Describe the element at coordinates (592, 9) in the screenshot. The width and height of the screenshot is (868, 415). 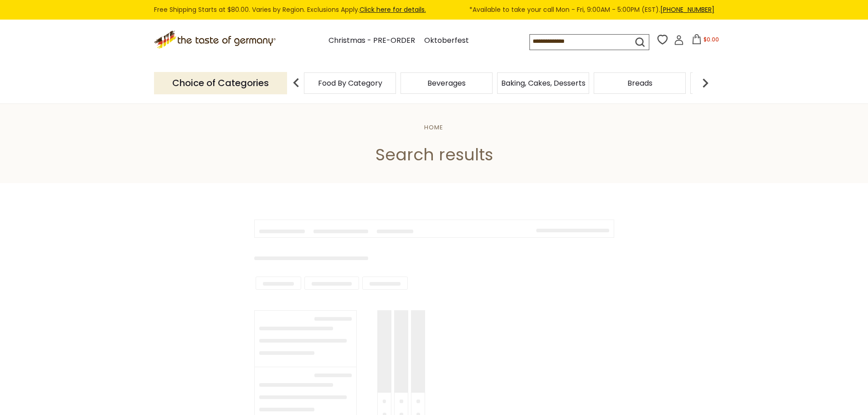
I see `span: *Available to take your call Mon - Fri, 9:00AM - 5:00PM (EST).` at that location.